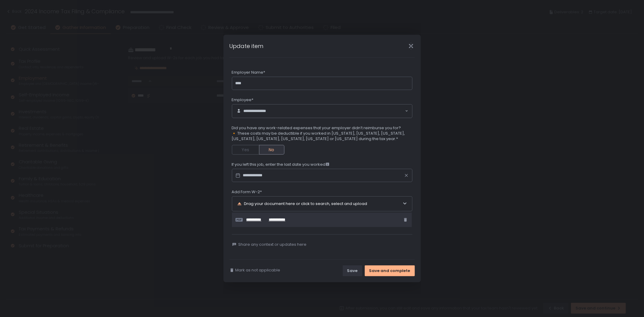  What do you see at coordinates (390, 271) in the screenshot?
I see `div: Save and complete` at bounding box center [390, 271].